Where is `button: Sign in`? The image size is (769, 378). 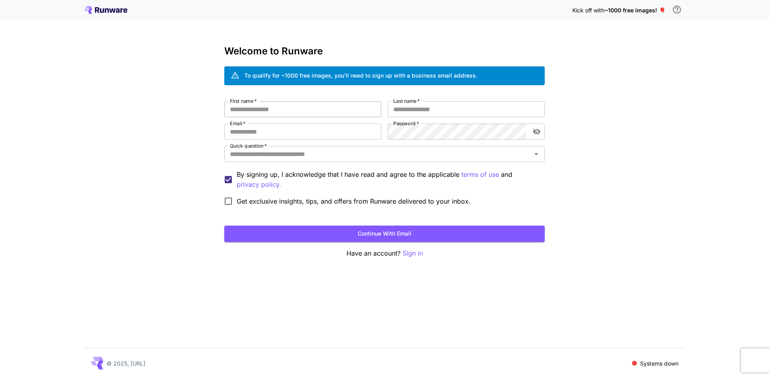 button: Sign in is located at coordinates (413, 254).